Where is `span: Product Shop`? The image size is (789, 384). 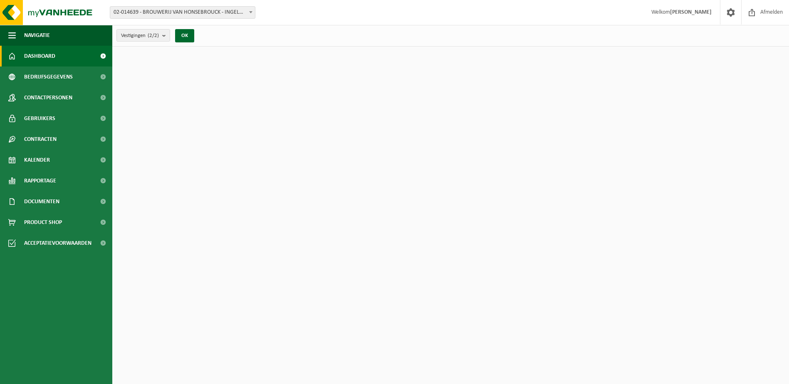 span: Product Shop is located at coordinates (43, 222).